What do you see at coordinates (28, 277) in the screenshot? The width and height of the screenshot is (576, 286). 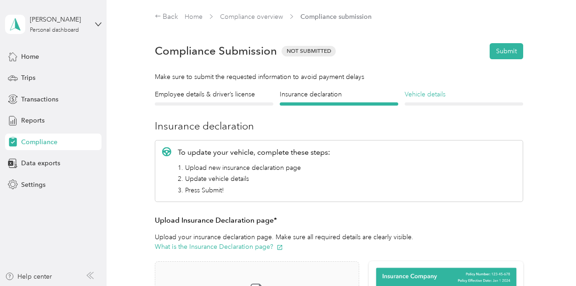 I see `button: Help center` at bounding box center [28, 277].